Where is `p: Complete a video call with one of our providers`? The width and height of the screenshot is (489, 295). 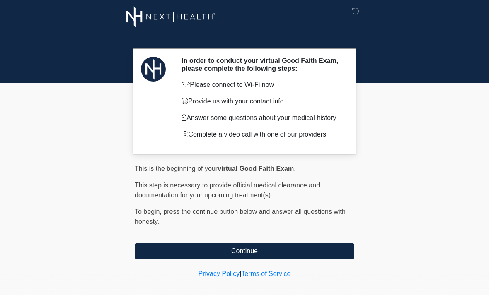 p: Complete a video call with one of our providers is located at coordinates (261, 135).